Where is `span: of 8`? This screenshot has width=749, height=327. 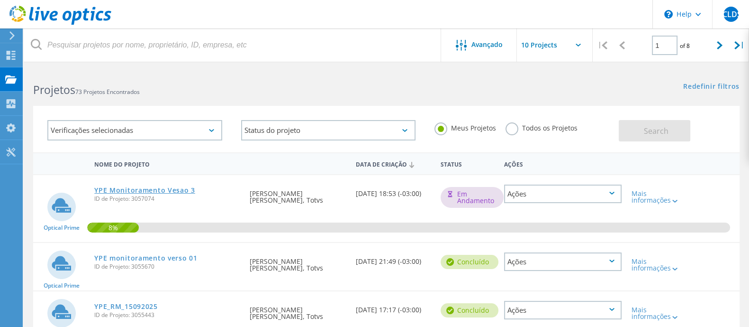 span: of 8 is located at coordinates (685, 46).